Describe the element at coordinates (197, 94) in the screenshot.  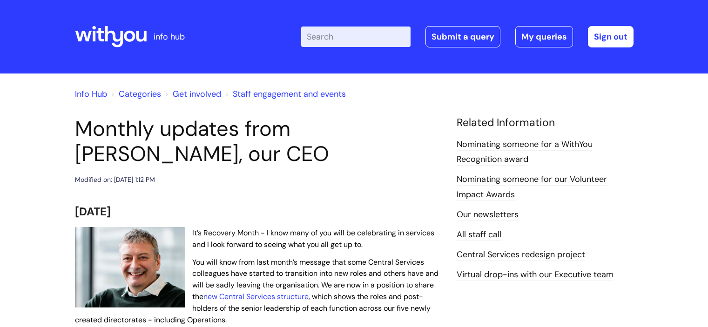
I see `a: Get involved` at that location.